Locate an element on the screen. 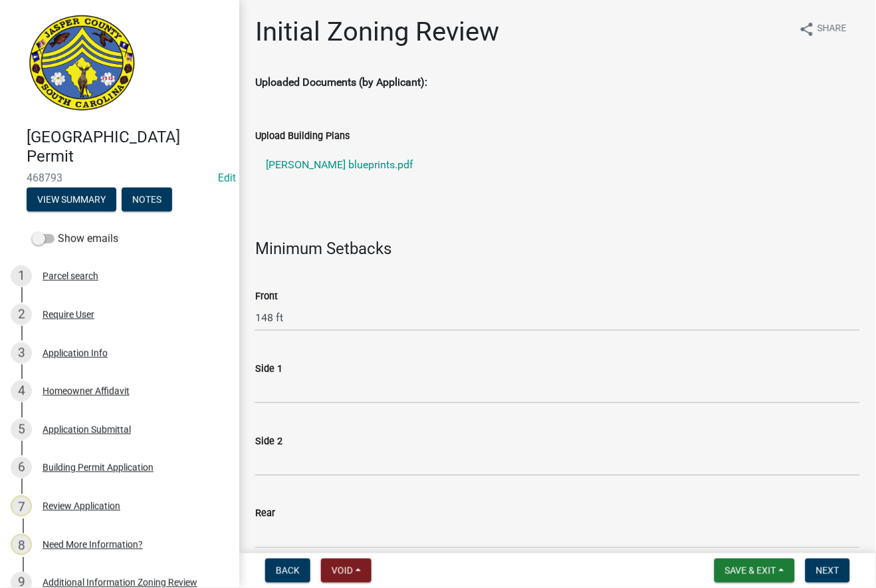 This screenshot has height=588, width=876. button: Void is located at coordinates (347, 570).